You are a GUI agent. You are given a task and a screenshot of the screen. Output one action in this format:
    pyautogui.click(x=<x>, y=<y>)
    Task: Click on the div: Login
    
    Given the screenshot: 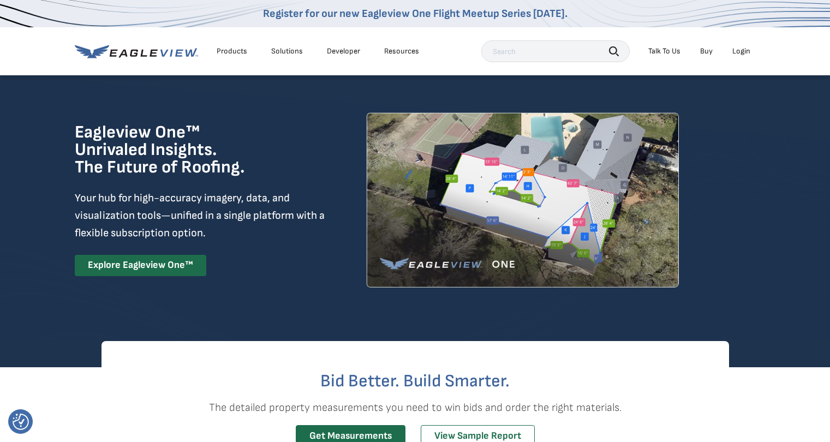 What is the action you would take?
    pyautogui.click(x=741, y=51)
    